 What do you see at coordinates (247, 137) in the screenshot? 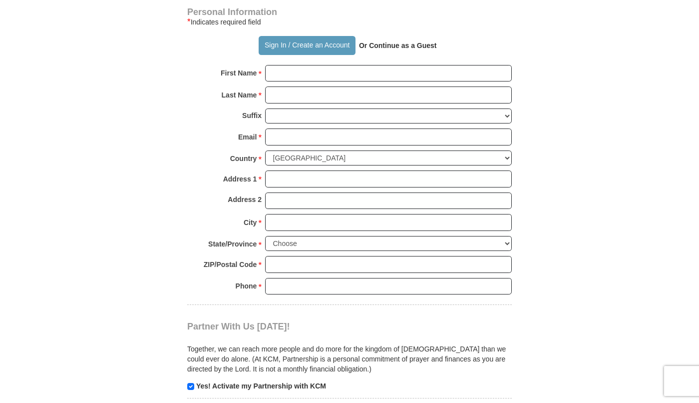
I see `strong: Email` at bounding box center [247, 137].